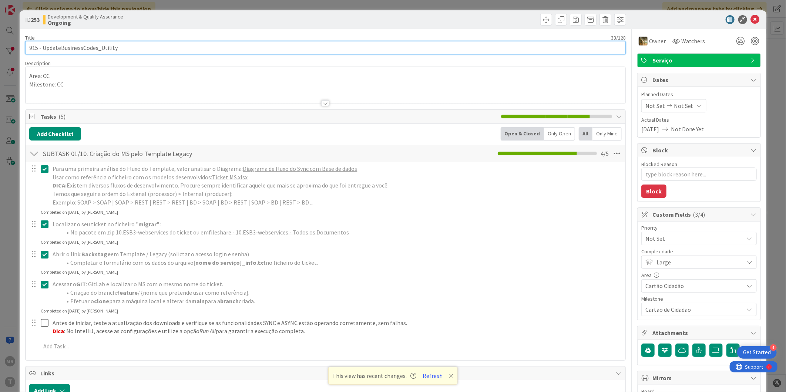 Image resolution: width=786 pixels, height=392 pixels. What do you see at coordinates (699, 120) in the screenshot?
I see `span: Actual Dates` at bounding box center [699, 120].